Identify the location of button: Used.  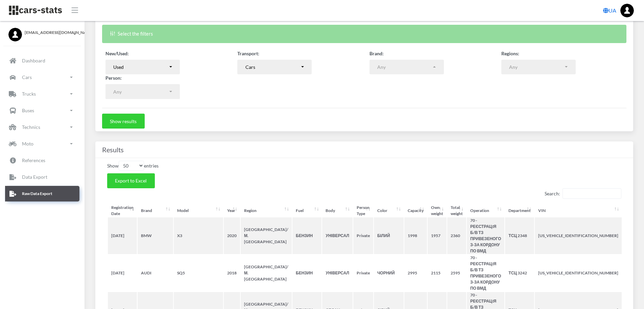
(143, 67).